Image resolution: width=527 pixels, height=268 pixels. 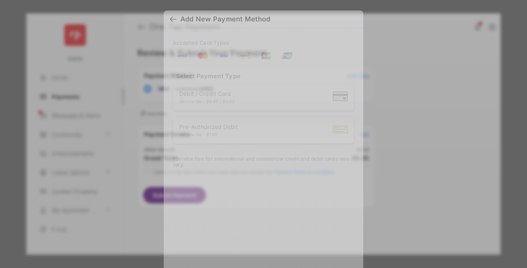 I want to click on span: Pre-Authorized Debit, so click(x=208, y=127).